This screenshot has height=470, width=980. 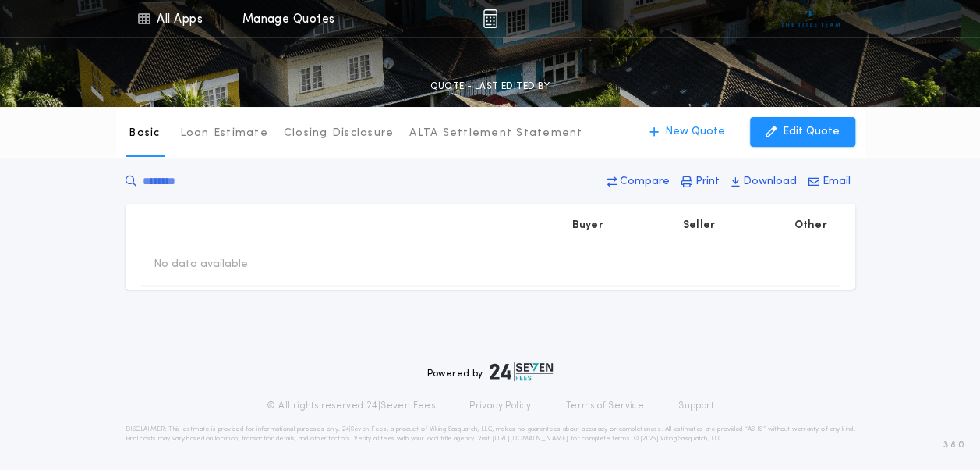 What do you see at coordinates (764, 182) in the screenshot?
I see `button: Download` at bounding box center [764, 182].